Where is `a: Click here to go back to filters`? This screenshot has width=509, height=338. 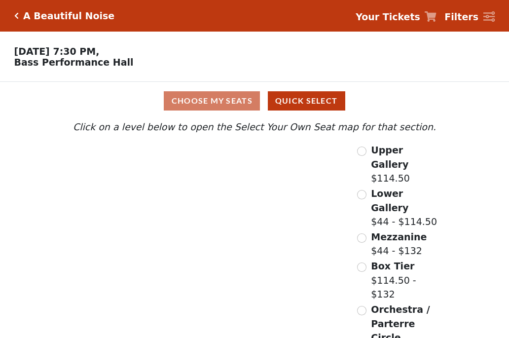
a: Click here to go back to filters is located at coordinates (16, 16).